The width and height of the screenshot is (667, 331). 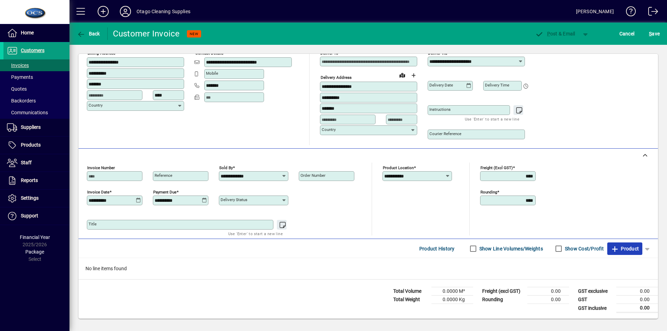 What do you see at coordinates (18, 65) in the screenshot?
I see `span: Invoices` at bounding box center [18, 65].